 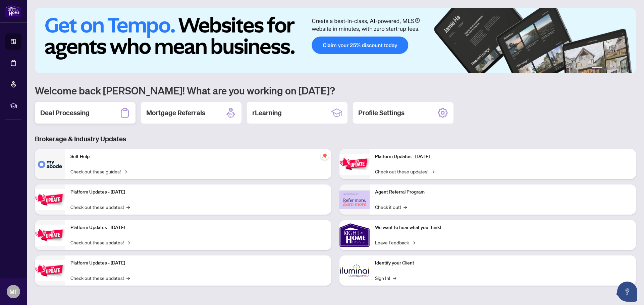 I want to click on img: Identify your Client, so click(x=354, y=271).